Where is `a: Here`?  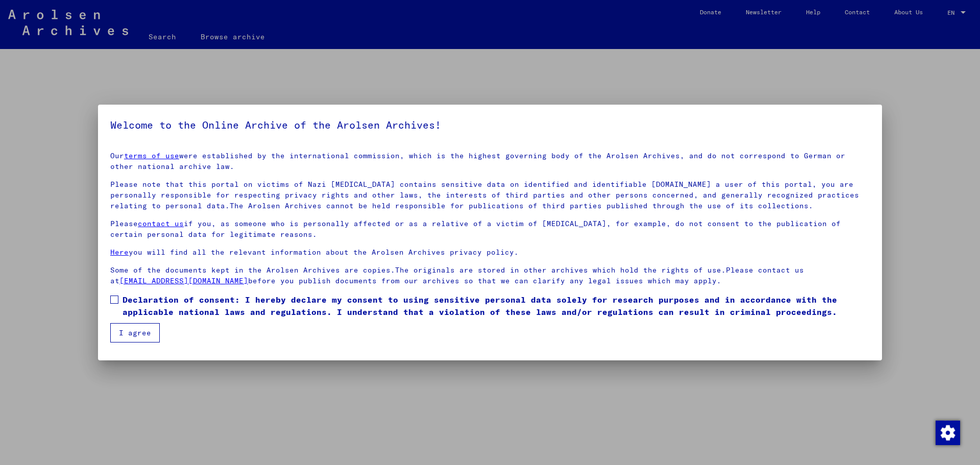 a: Here is located at coordinates (119, 252).